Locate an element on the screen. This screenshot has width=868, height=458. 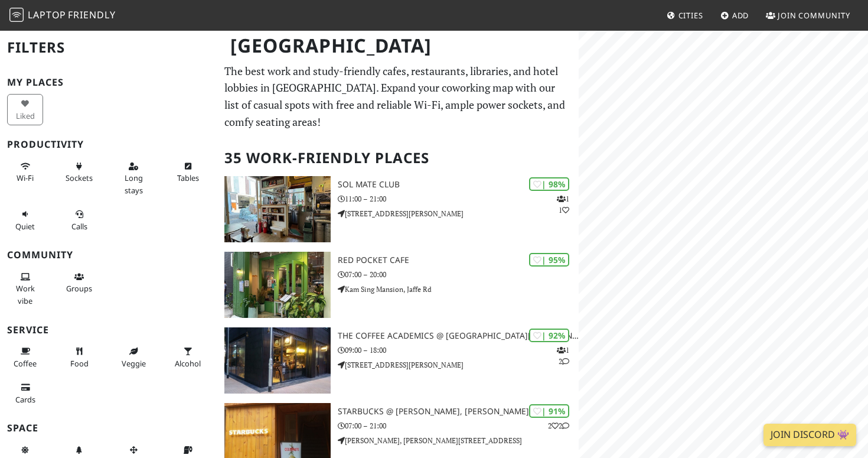
button: Cards is located at coordinates (25, 393).